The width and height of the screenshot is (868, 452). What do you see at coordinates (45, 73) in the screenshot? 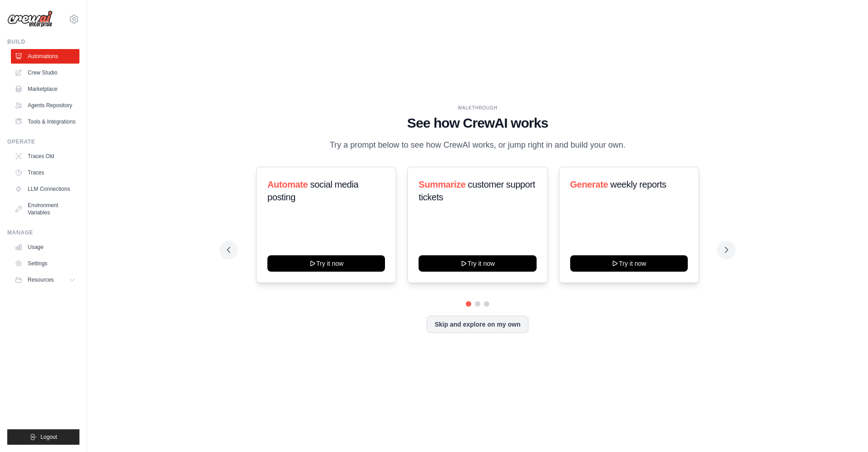
I see `a: Crew Studio` at bounding box center [45, 73].